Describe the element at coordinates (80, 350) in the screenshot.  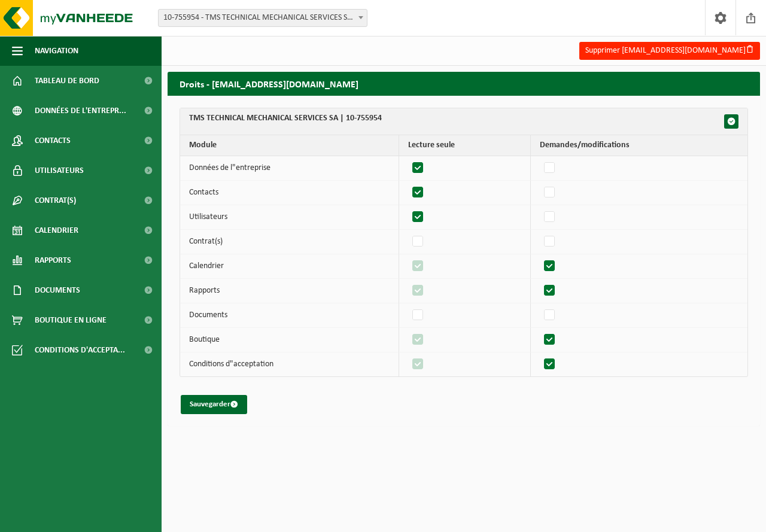
I see `span: Conditions d'accepta...` at that location.